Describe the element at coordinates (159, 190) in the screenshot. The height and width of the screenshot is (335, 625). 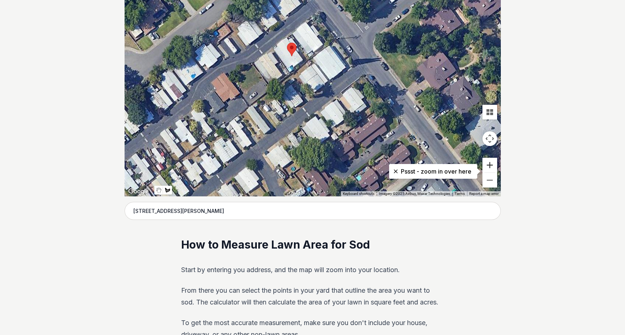
I see `button: Stop drawing` at that location.